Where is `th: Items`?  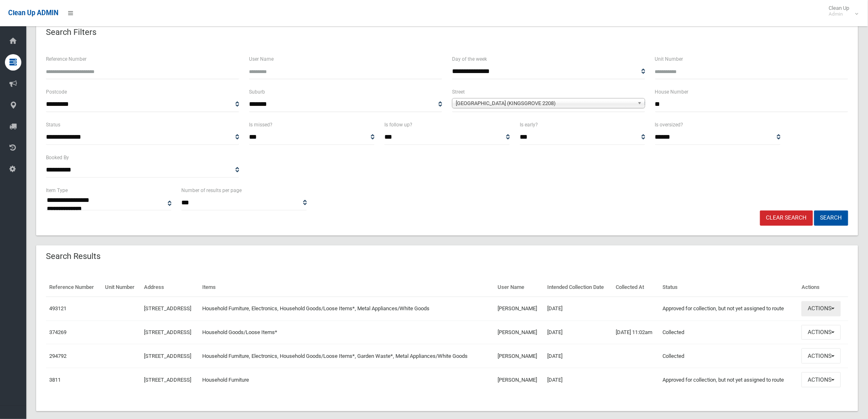
th: Items is located at coordinates (347, 288).